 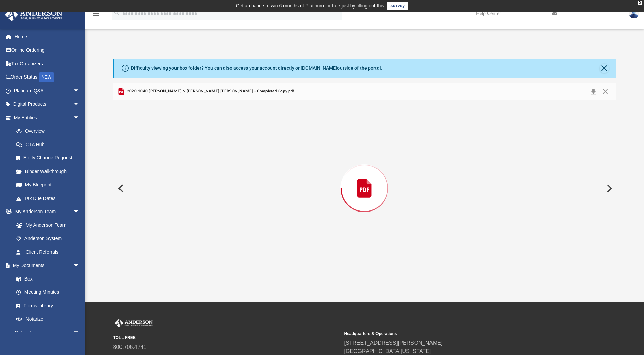 I want to click on a: Binder Walkthrough, so click(x=49, y=172).